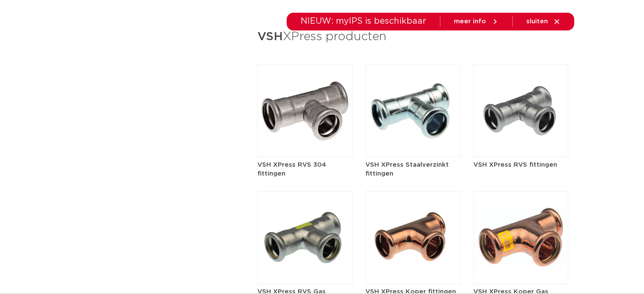  Describe the element at coordinates (325, 48) in the screenshot. I see `a: toepassingen` at that location.